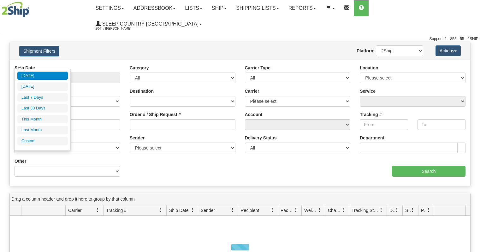 This screenshot has width=480, height=252. What do you see at coordinates (372, 138) in the screenshot?
I see `label: Department` at bounding box center [372, 138].